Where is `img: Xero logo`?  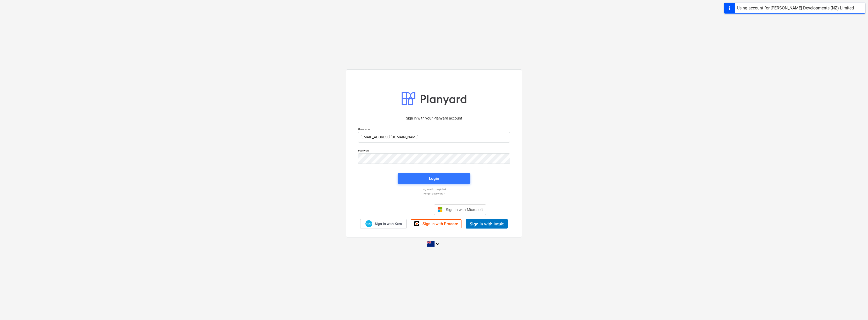
img: Xero logo is located at coordinates (369, 223).